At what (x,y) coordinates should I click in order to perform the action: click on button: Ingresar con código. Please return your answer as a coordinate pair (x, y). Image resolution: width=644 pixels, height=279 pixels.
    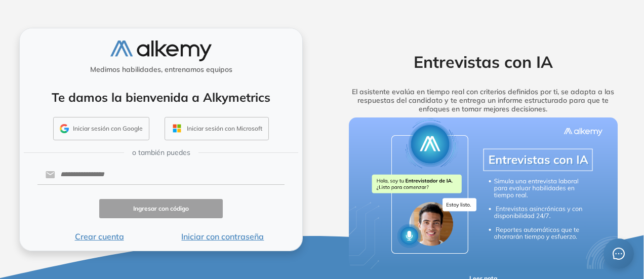
    Looking at the image, I should click on (161, 209).